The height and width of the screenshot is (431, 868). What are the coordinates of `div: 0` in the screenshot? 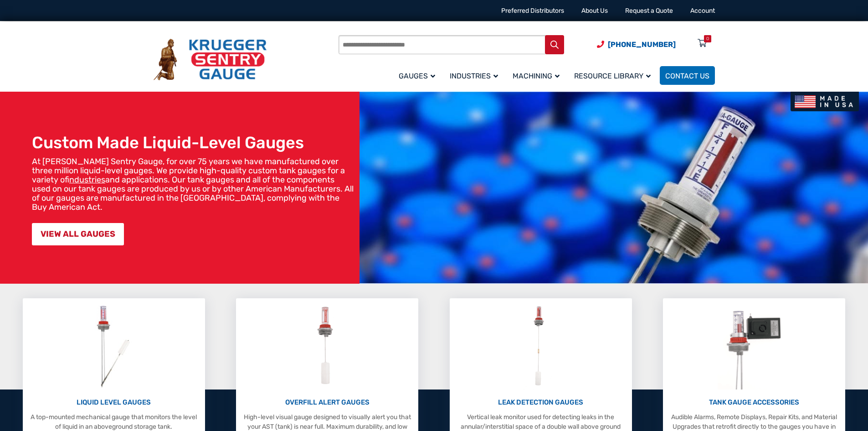 It's located at (708, 39).